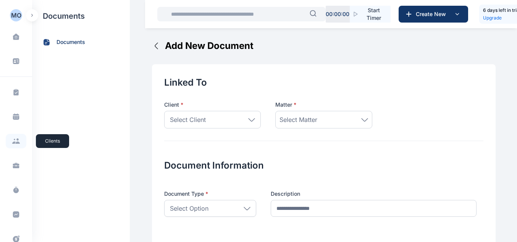 The image size is (517, 242). Describe the element at coordinates (16, 15) in the screenshot. I see `button: MO` at that location.